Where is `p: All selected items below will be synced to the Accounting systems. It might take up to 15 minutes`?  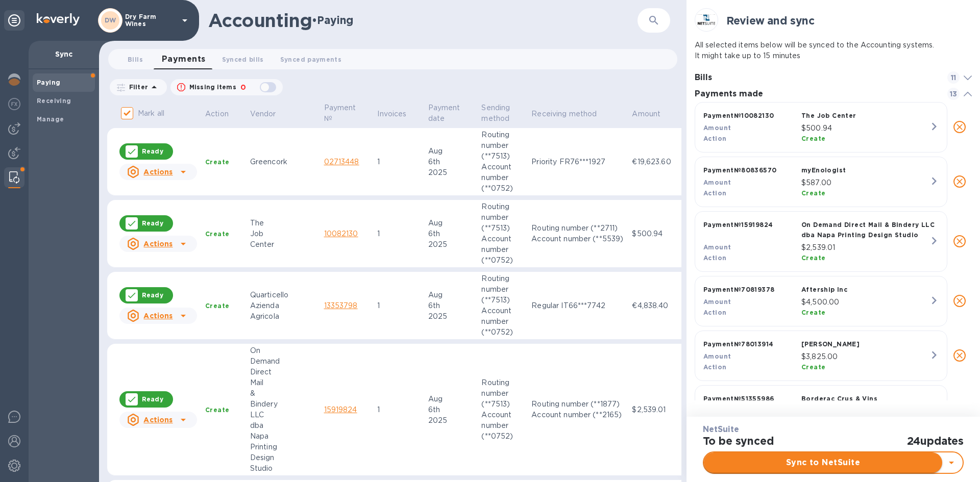 p: All selected items below will be synced to the Accounting systems. It might take up to 15 minutes is located at coordinates (833, 50).